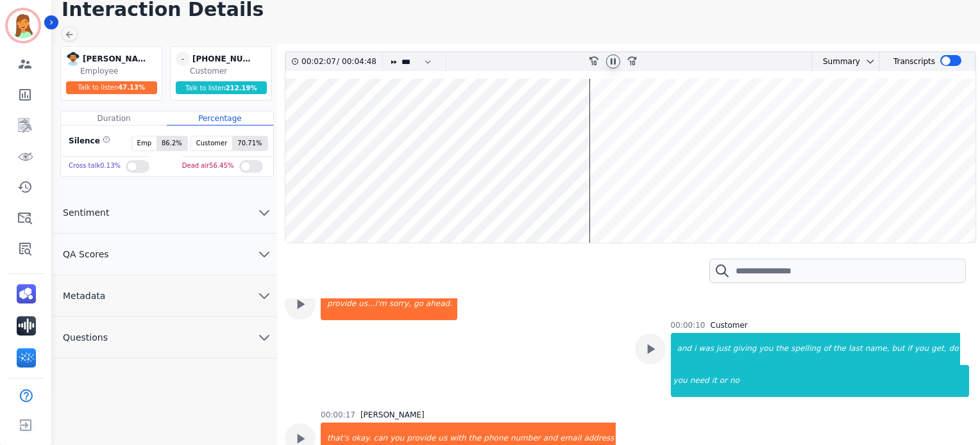 Image resolution: width=980 pixels, height=445 pixels. I want to click on div: no, so click(848, 381).